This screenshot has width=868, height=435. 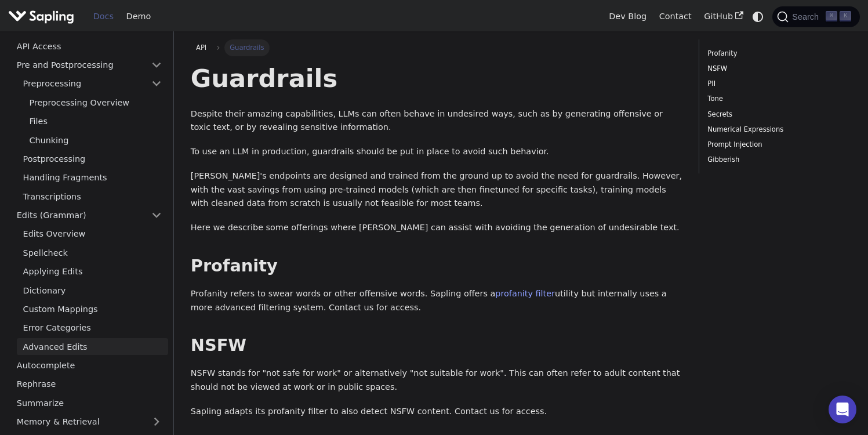 What do you see at coordinates (89, 365) in the screenshot?
I see `a: Autocomplete` at bounding box center [89, 365].